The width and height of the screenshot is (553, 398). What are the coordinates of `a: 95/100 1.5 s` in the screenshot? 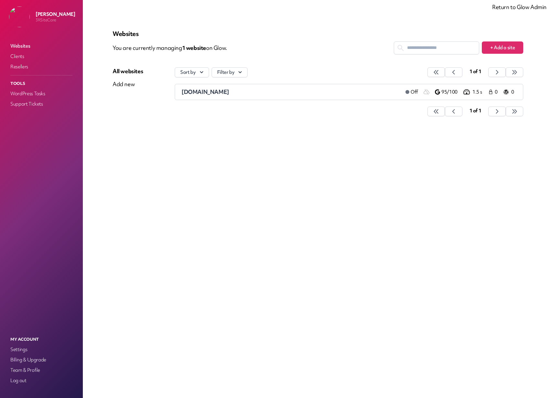 It's located at (462, 92).